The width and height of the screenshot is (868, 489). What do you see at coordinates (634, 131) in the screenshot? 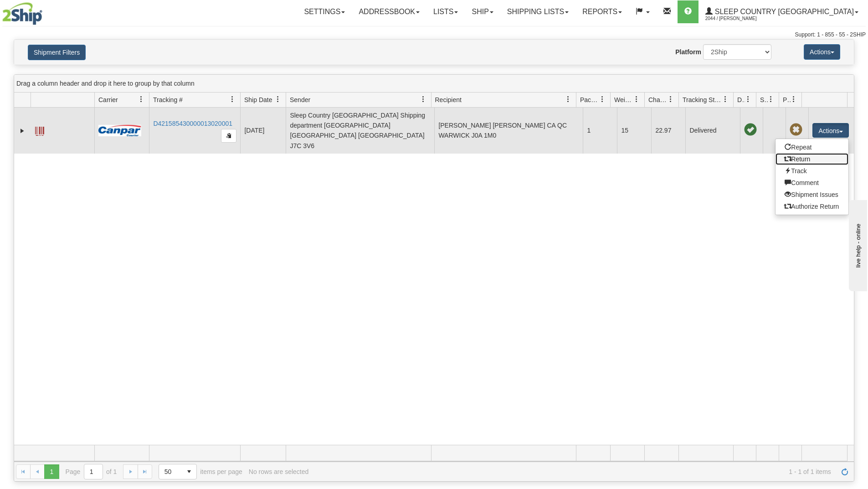
I see `td: 15` at bounding box center [634, 131].